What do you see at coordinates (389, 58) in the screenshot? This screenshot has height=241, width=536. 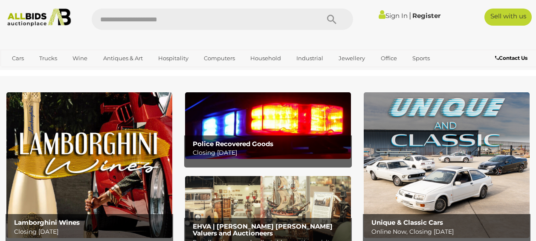 I see `a: Office` at bounding box center [389, 58].